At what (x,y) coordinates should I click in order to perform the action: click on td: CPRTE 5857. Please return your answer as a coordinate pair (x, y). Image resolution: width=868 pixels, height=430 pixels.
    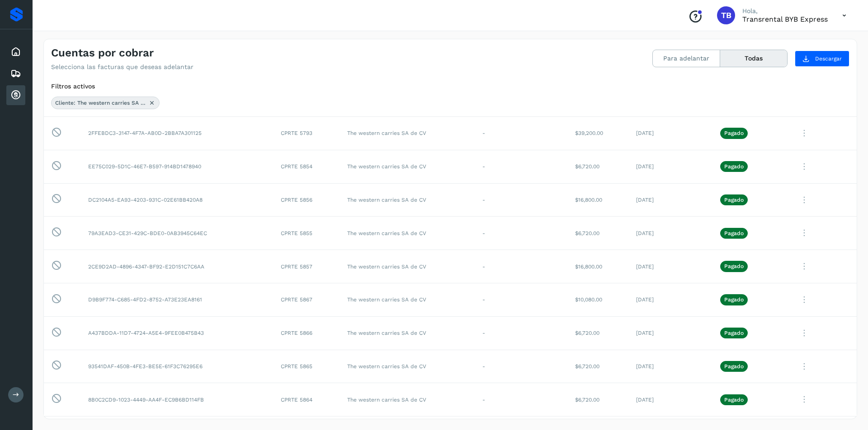
    Looking at the image, I should click on (306, 267).